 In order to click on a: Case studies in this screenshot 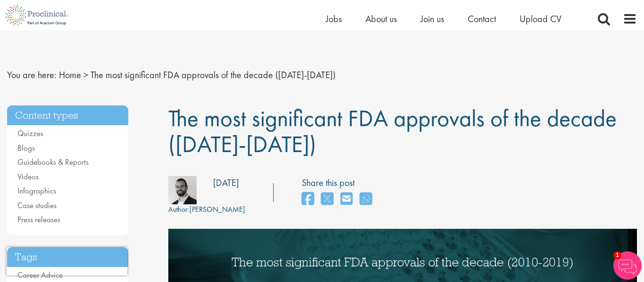, I will do `click(37, 205)`.